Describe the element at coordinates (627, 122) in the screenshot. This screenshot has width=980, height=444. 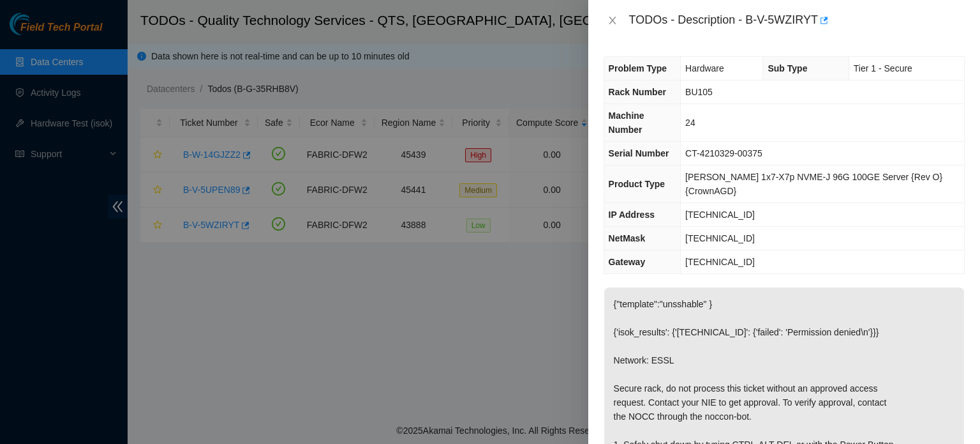
I see `span: Machine Number` at that location.